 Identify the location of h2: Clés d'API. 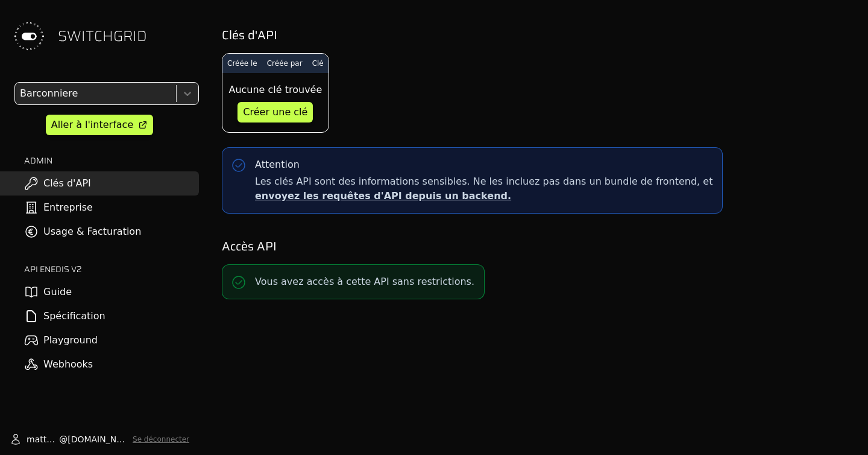
(536, 35).